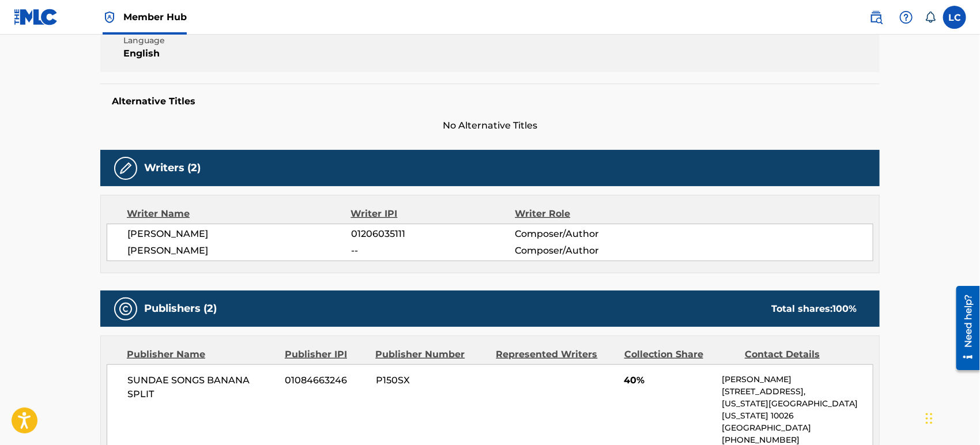 The width and height of the screenshot is (980, 445). I want to click on span: Member Hub, so click(155, 17).